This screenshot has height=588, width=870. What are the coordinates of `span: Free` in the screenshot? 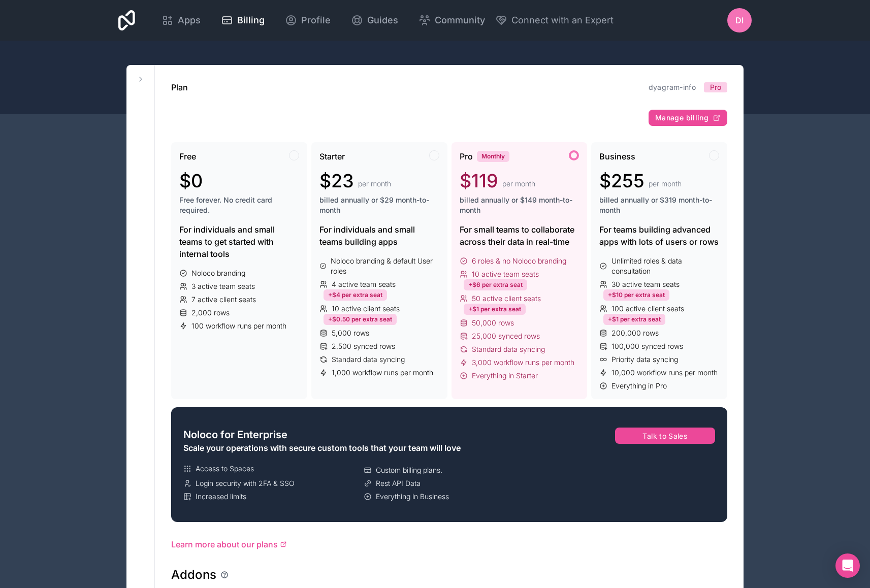 It's located at (188, 156).